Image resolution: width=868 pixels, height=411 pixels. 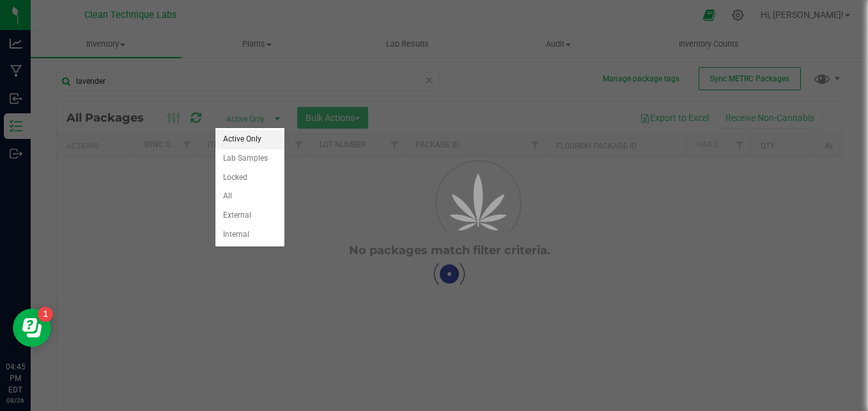 I want to click on li: All, so click(x=250, y=197).